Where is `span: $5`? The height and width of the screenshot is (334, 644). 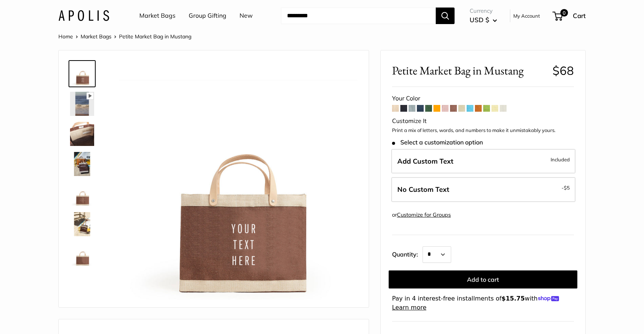 span: $5 is located at coordinates (567, 188).